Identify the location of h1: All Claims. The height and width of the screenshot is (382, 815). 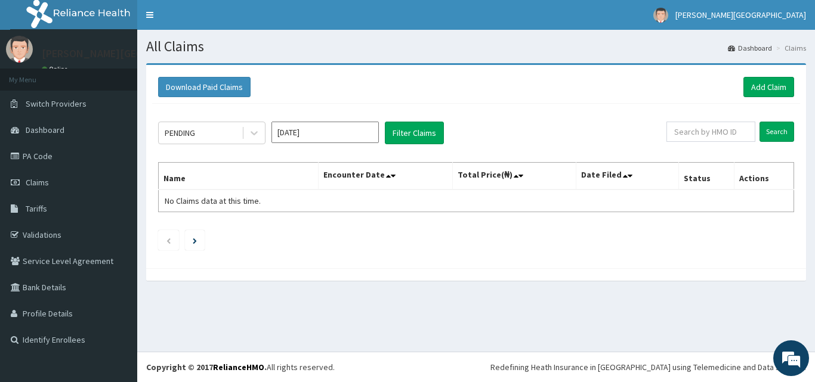
(476, 47).